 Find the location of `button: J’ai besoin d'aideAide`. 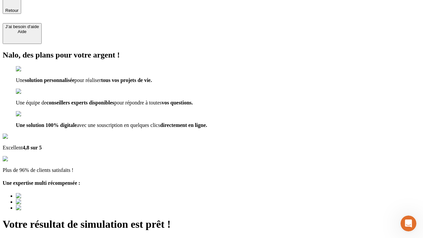

button: J’ai besoin d'aideAide is located at coordinates (22, 33).